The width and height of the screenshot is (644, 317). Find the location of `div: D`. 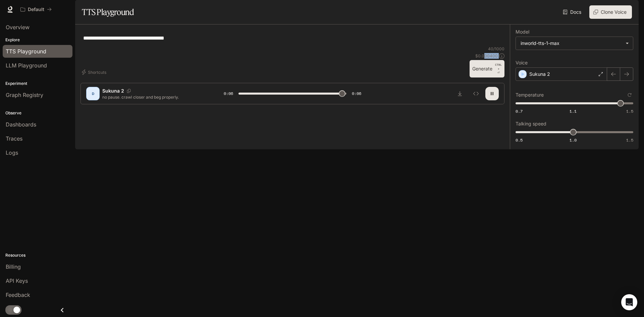

div: D is located at coordinates (93, 93).